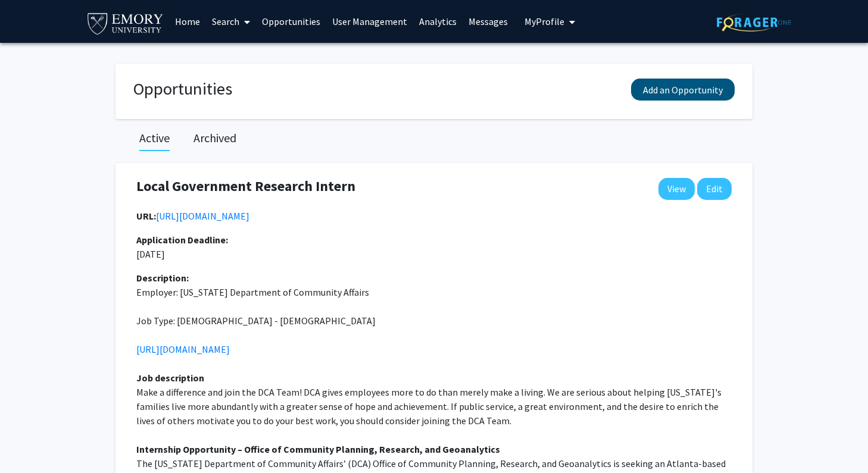 The height and width of the screenshot is (473, 868). Describe the element at coordinates (182, 240) in the screenshot. I see `b: Application Deadline:` at that location.